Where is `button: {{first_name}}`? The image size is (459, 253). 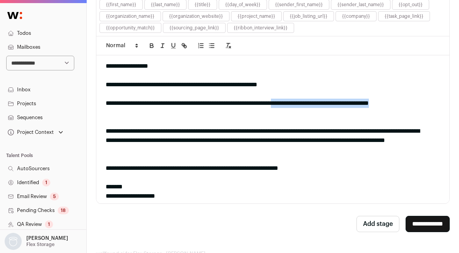 button: {{first_name}} is located at coordinates (121, 5).